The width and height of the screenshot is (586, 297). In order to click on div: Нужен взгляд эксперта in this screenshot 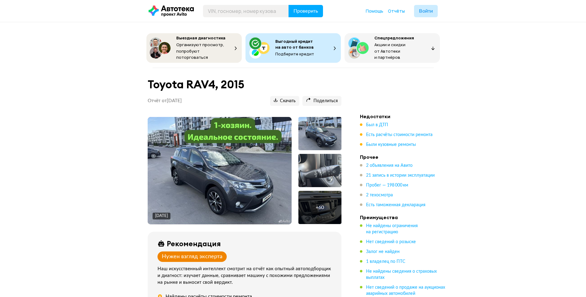, I will do `click(192, 257)`.